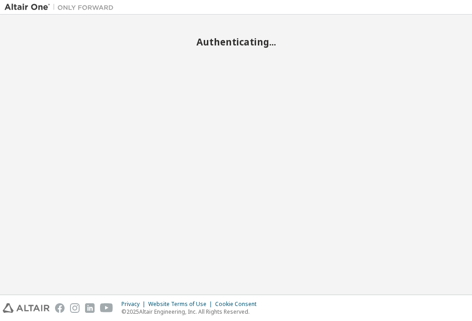 This screenshot has width=472, height=321. What do you see at coordinates (135, 304) in the screenshot?
I see `div: Privacy` at bounding box center [135, 304].